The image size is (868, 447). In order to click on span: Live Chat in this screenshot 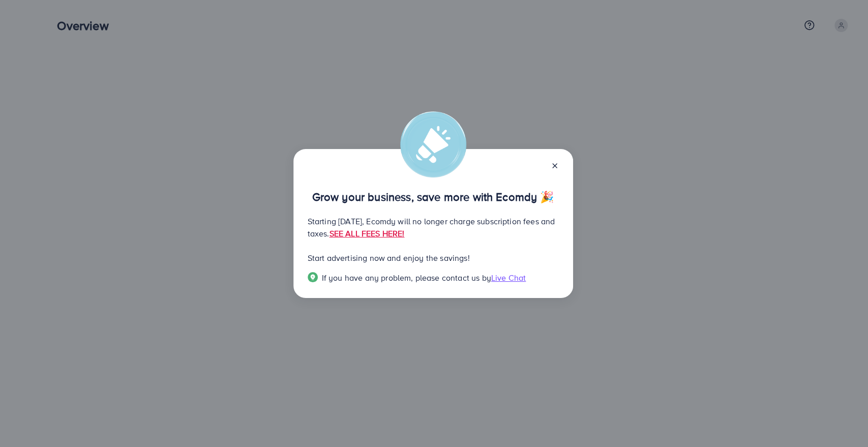, I will do `click(509, 278)`.